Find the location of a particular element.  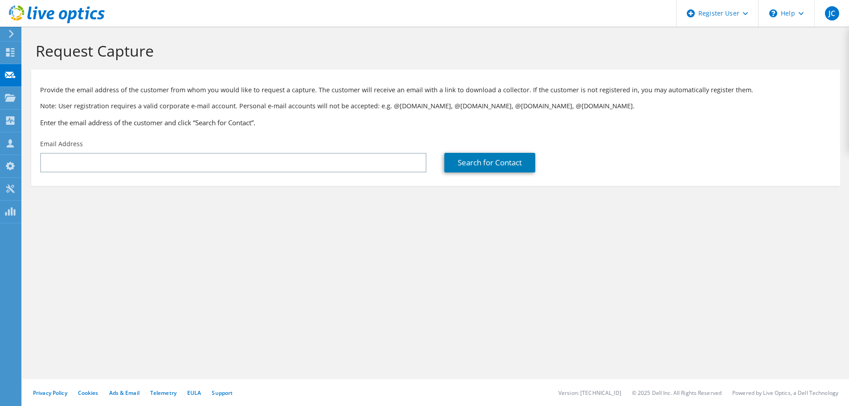

h3: Enter the email address of the customer and click “Search for Contact”. is located at coordinates (435, 123).